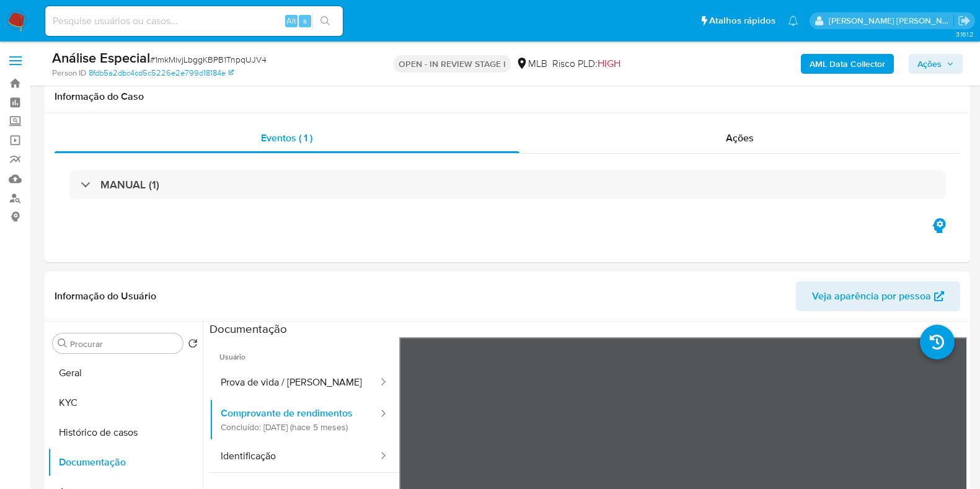 The image size is (980, 489). Describe the element at coordinates (101, 58) in the screenshot. I see `b: Análise Especial` at that location.